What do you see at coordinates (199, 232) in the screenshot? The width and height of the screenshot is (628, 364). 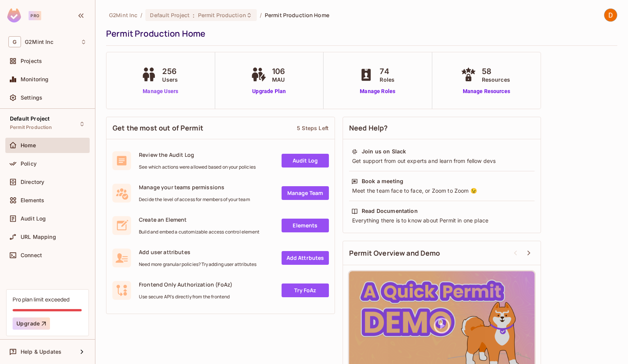 I see `span: Build and embed a customizable access control element` at bounding box center [199, 232].